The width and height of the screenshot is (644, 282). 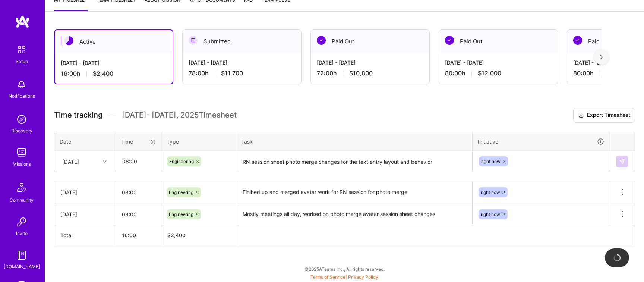 I want to click on div: Notifications, so click(x=21, y=96).